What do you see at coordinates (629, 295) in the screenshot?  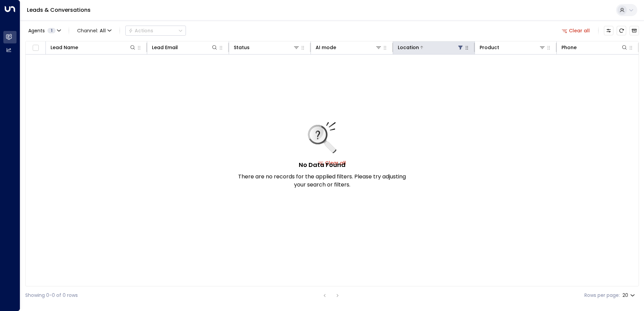 I see `div: 20` at bounding box center [629, 295].